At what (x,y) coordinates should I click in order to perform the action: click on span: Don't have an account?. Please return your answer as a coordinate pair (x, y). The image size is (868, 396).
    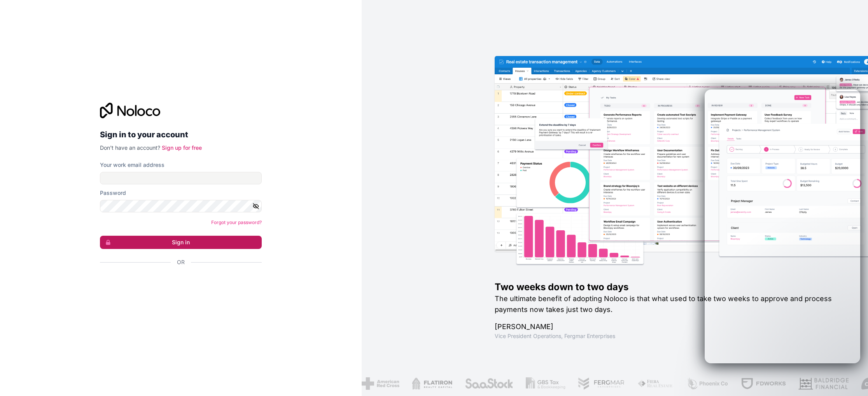
    Looking at the image, I should click on (130, 148).